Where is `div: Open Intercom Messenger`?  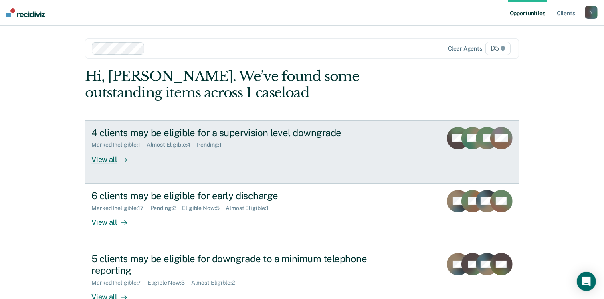
div: Open Intercom Messenger is located at coordinates (587, 282).